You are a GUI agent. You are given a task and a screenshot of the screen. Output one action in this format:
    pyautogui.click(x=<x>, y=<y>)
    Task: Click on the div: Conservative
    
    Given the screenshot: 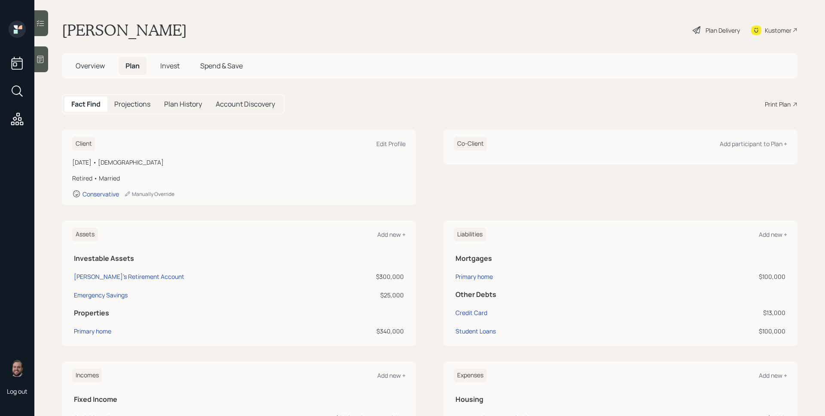 What is the action you would take?
    pyautogui.click(x=101, y=194)
    